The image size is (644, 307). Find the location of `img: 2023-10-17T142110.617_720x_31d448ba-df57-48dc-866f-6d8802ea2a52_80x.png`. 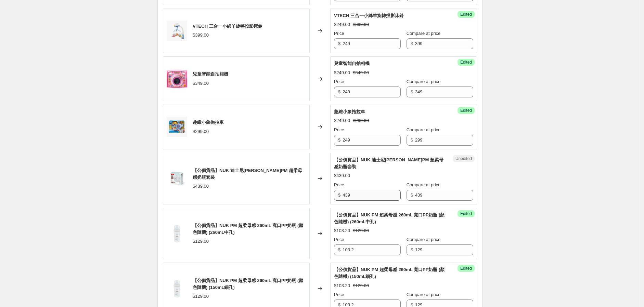

img: 2023-10-17T142110.617_720x_31d448ba-df57-48dc-866f-6d8802ea2a52_80x.png is located at coordinates (177, 127).